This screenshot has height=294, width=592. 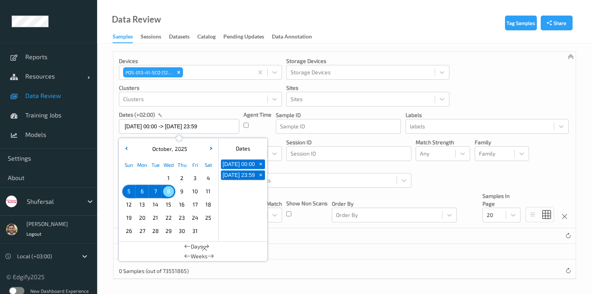 What do you see at coordinates (142, 191) in the screenshot?
I see `span: 6` at bounding box center [142, 191].